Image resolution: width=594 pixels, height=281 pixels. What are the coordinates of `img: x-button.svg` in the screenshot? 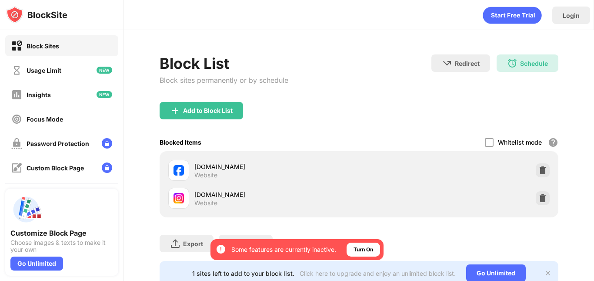 It's located at (548, 273).